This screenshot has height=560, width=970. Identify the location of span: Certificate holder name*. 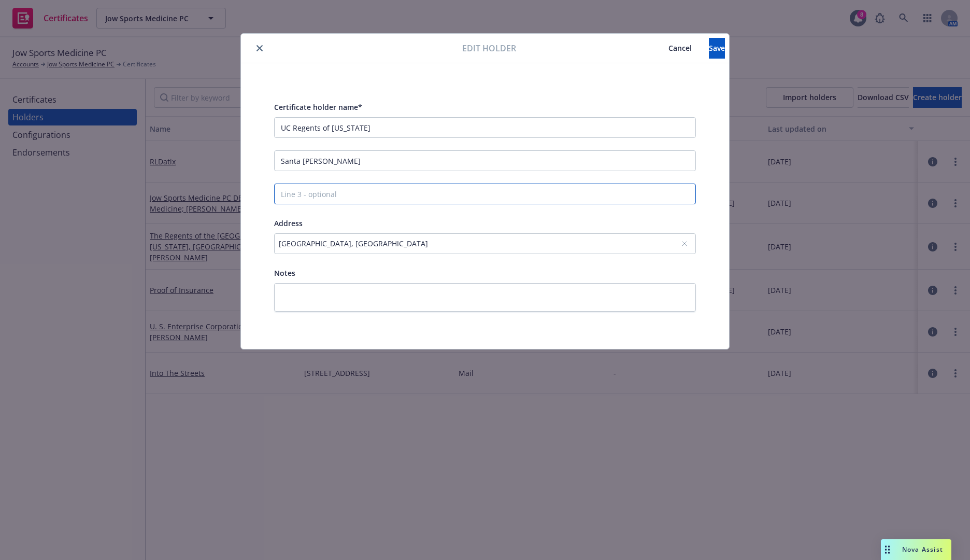
(318, 106).